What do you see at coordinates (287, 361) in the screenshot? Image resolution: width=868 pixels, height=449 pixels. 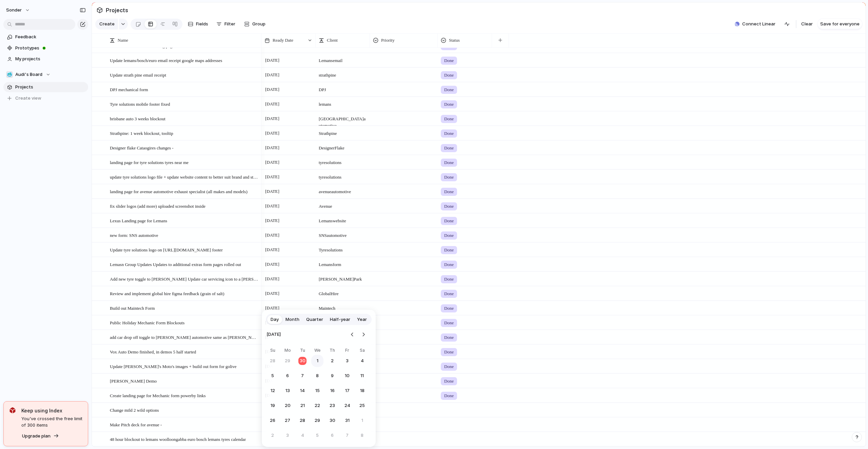 I see `button: Monday, September 29th, 2025` at bounding box center [287, 361].